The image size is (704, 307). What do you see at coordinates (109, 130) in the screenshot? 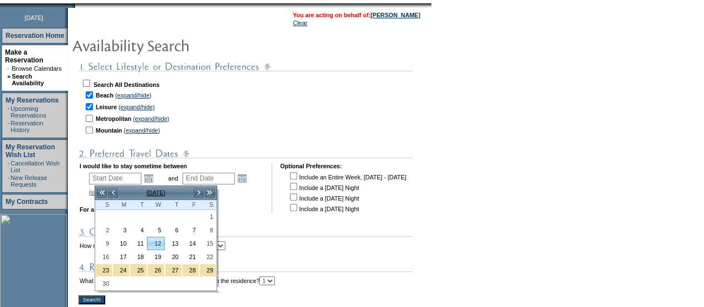
I see `b: Mountain` at bounding box center [109, 130].